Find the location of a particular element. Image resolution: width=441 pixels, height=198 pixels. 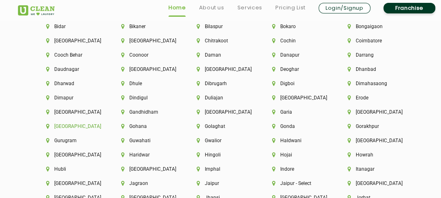

li: Imphal is located at coordinates (220, 169).